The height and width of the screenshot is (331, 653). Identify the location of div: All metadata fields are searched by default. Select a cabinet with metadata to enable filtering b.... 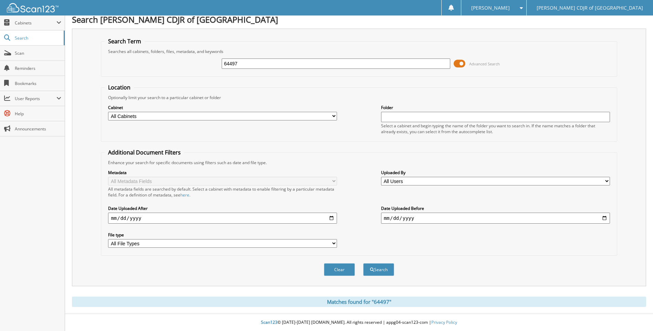
(222, 192).